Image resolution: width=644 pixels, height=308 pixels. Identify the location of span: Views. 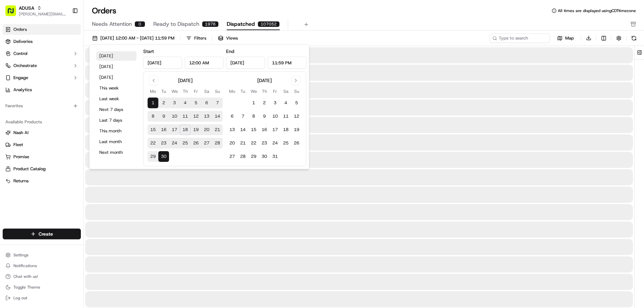
(232, 38).